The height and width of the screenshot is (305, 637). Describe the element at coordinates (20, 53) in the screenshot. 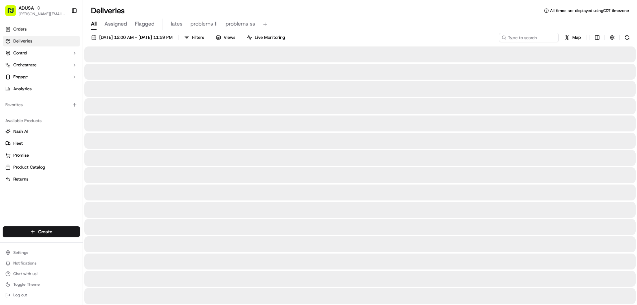

I see `span: Control` at that location.